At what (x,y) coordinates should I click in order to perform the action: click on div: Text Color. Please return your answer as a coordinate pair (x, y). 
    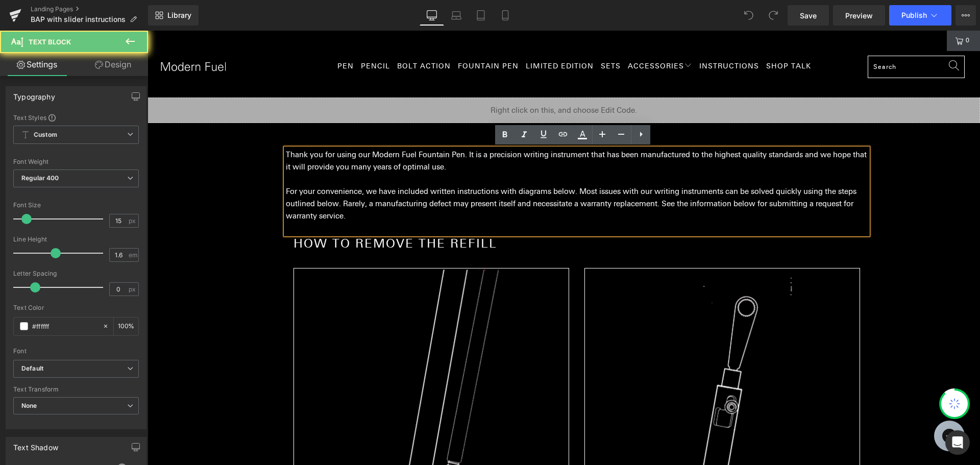
    Looking at the image, I should click on (76, 308).